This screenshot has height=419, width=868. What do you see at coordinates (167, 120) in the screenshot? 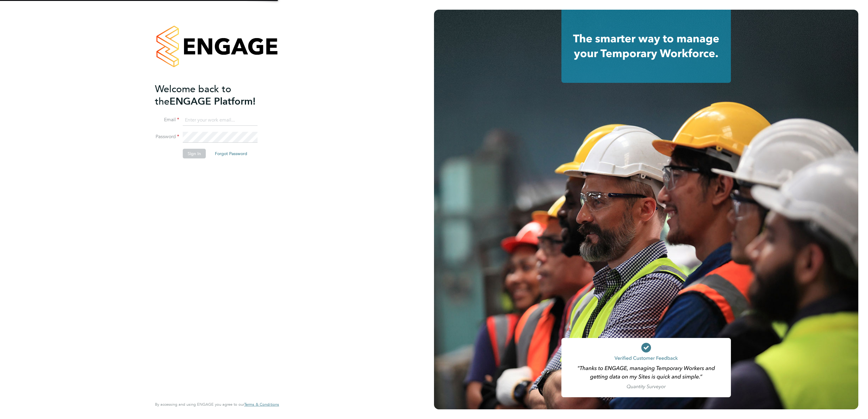
I see `label: Email` at bounding box center [167, 120].